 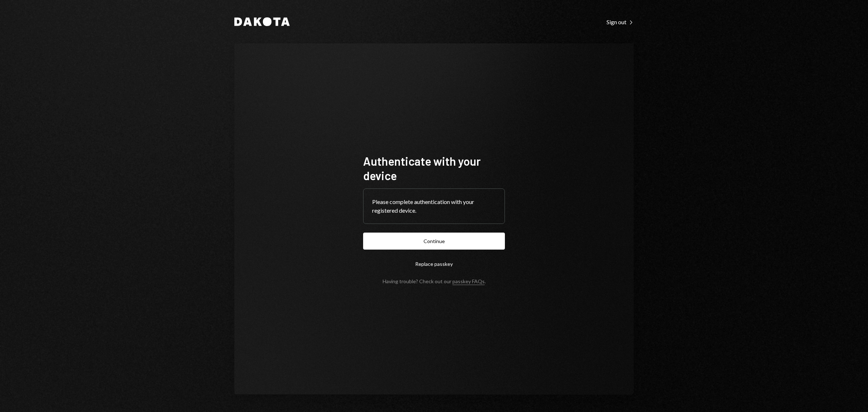 I want to click on a: Sign out, so click(x=619, y=22).